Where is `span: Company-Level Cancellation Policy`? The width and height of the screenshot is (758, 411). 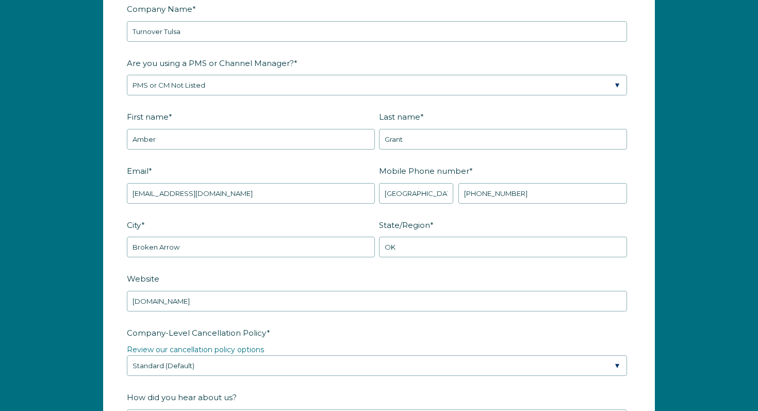
span: Company-Level Cancellation Policy is located at coordinates (196, 333).